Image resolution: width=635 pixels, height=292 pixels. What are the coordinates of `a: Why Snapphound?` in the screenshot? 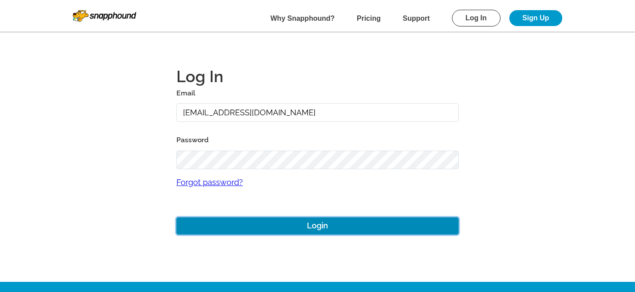 It's located at (303, 18).